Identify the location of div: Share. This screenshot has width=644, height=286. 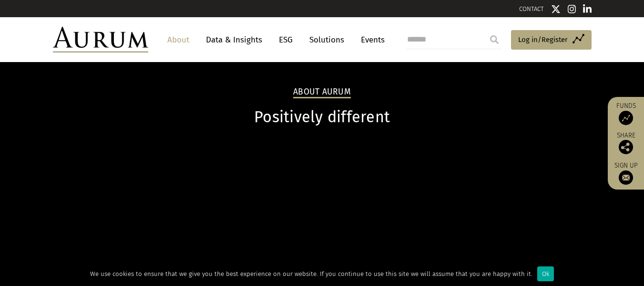
(626, 144).